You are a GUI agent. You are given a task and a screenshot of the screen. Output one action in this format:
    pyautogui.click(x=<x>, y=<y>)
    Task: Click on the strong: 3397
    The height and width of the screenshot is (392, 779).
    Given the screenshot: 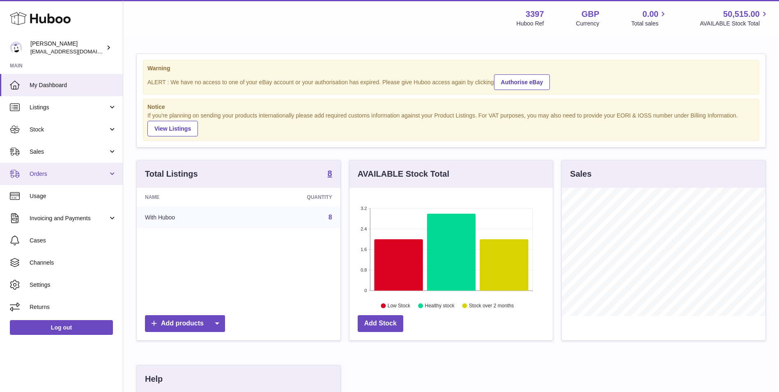 What is the action you would take?
    pyautogui.click(x=535, y=14)
    